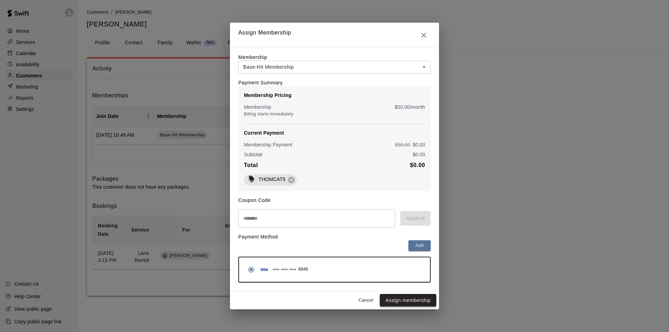  Describe the element at coordinates (408, 300) in the screenshot. I see `button: Assign membership` at that location.